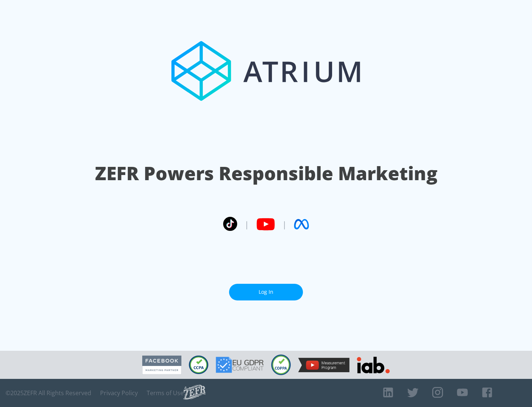 Image resolution: width=532 pixels, height=407 pixels. I want to click on img: YouTube Measurement Program, so click(324, 365).